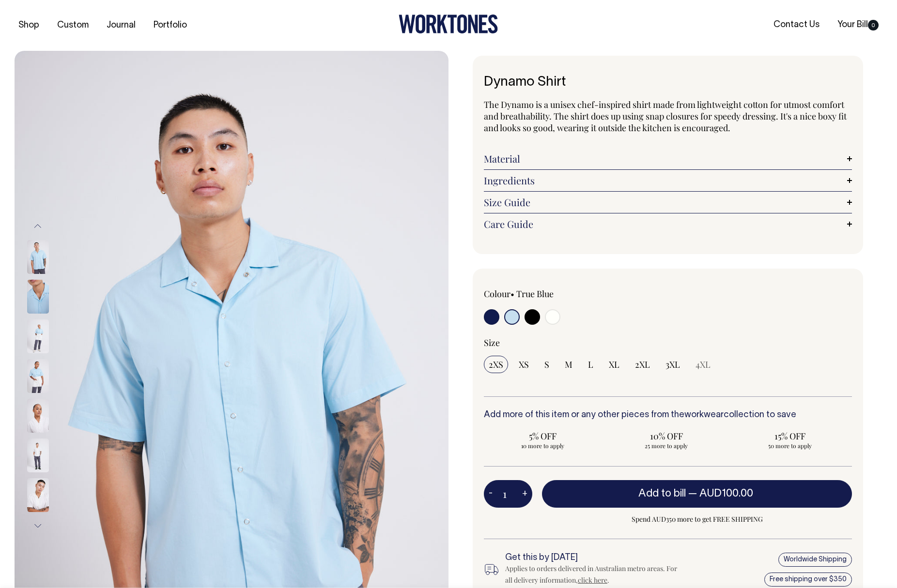 The height and width of the screenshot is (588, 897). What do you see at coordinates (535, 293) in the screenshot?
I see `label: True Blue` at bounding box center [535, 293].